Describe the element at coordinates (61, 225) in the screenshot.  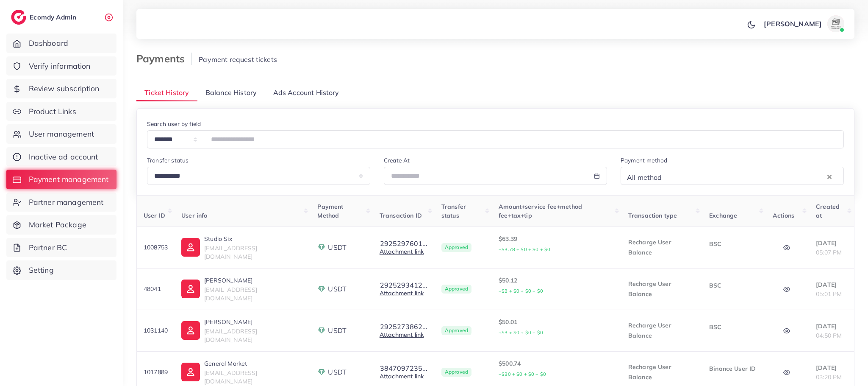
I see `a: Market Package` at that location.